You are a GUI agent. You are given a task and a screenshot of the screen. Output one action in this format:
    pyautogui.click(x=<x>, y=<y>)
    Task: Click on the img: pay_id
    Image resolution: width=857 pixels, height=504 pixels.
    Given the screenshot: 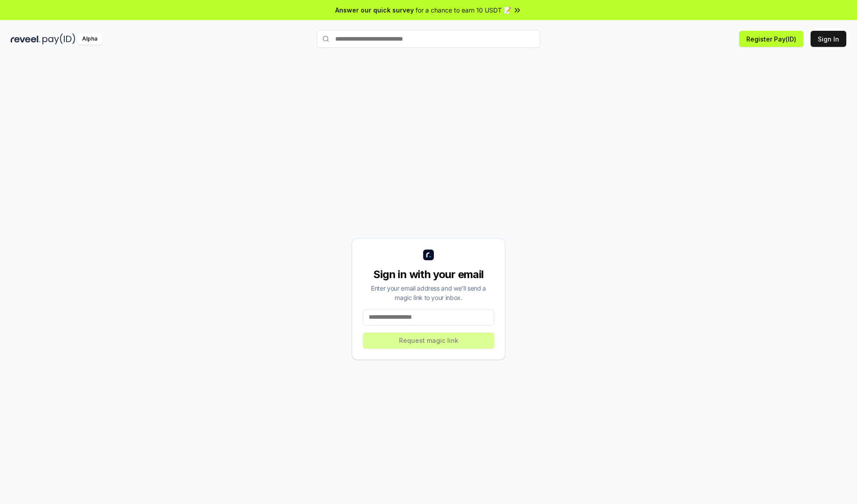 What is the action you would take?
    pyautogui.click(x=59, y=39)
    